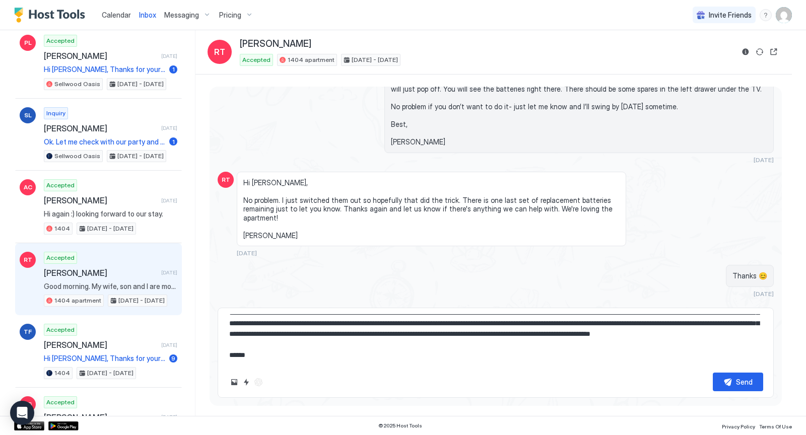 The height and width of the screenshot is (435, 806). I want to click on div: Google Play Store, so click(64, 426).